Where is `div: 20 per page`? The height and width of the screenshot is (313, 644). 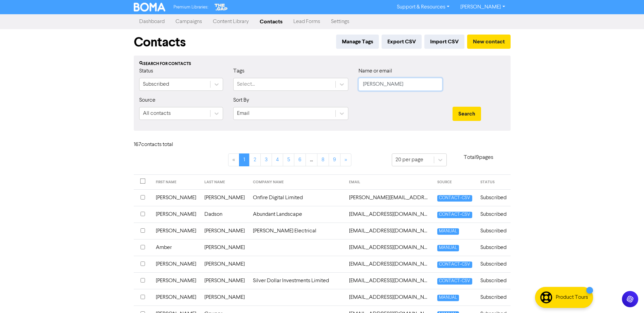 div: 20 per page is located at coordinates (409, 160).